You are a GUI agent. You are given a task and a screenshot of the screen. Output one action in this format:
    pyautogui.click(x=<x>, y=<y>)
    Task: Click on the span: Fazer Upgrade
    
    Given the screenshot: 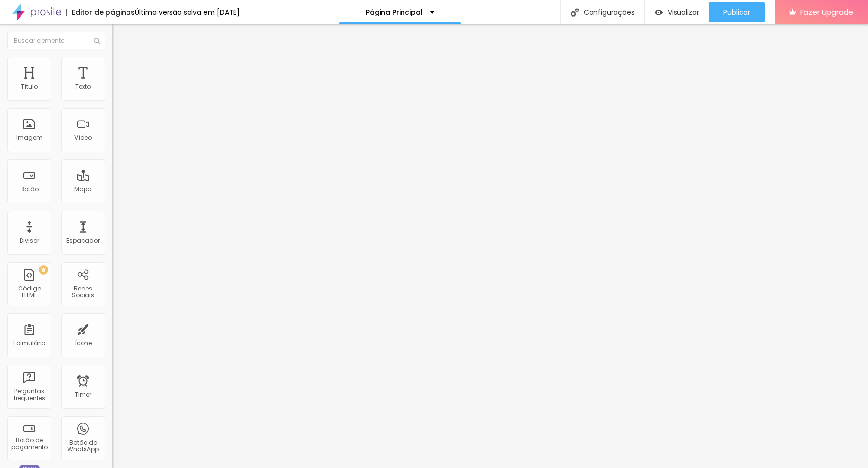 What is the action you would take?
    pyautogui.click(x=826, y=11)
    